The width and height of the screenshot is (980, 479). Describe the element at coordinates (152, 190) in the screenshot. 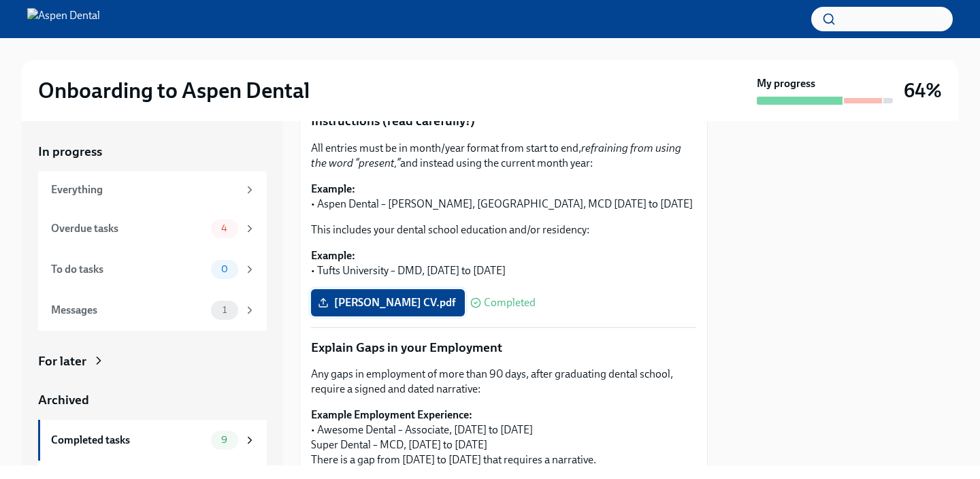

I see `a: Everything` at that location.